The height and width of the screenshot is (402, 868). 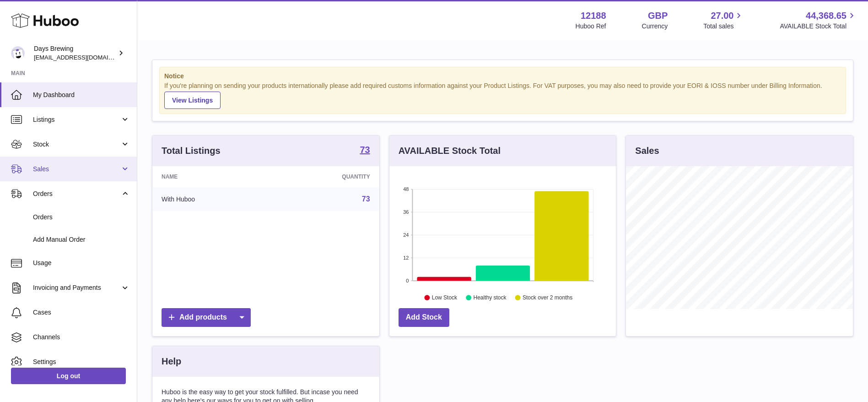 What do you see at coordinates (647, 150) in the screenshot?
I see `h3: Sales` at bounding box center [647, 150].